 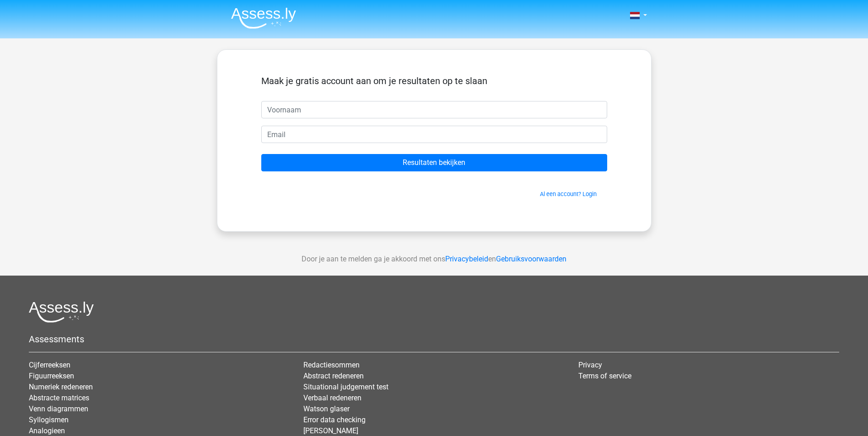 What do you see at coordinates (334, 420) in the screenshot?
I see `a: Error data checking` at bounding box center [334, 420].